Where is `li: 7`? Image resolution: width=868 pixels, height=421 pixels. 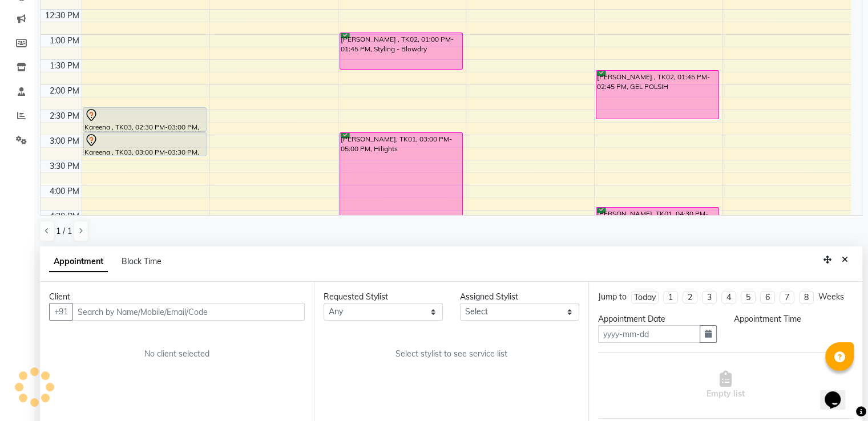
li: 7 is located at coordinates (787, 297).